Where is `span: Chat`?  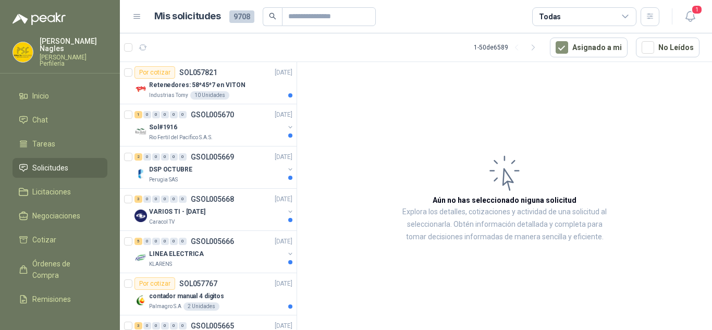
span: Chat is located at coordinates (40, 120).